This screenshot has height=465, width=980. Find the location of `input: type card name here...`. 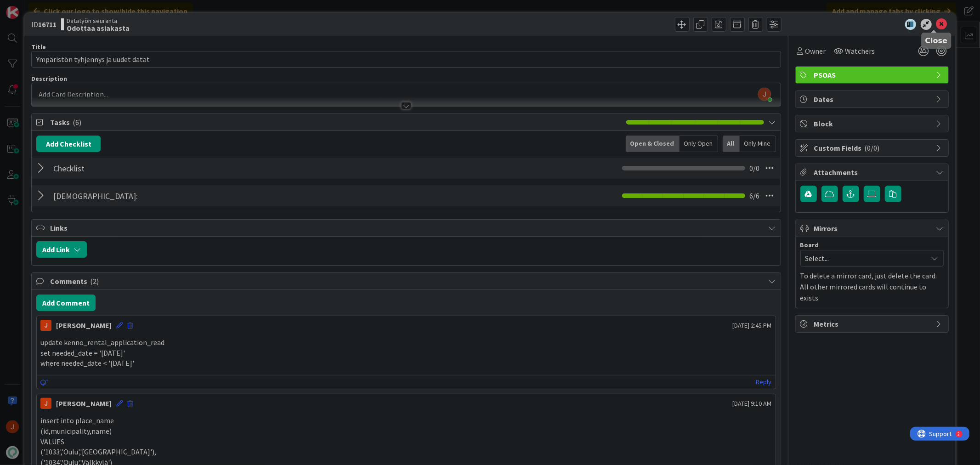

input: type card name here... is located at coordinates (406, 59).